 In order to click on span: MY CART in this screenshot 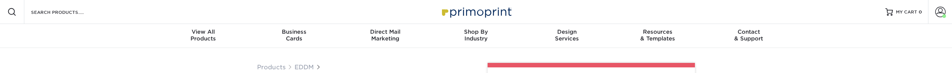, I will do `click(906, 12)`.